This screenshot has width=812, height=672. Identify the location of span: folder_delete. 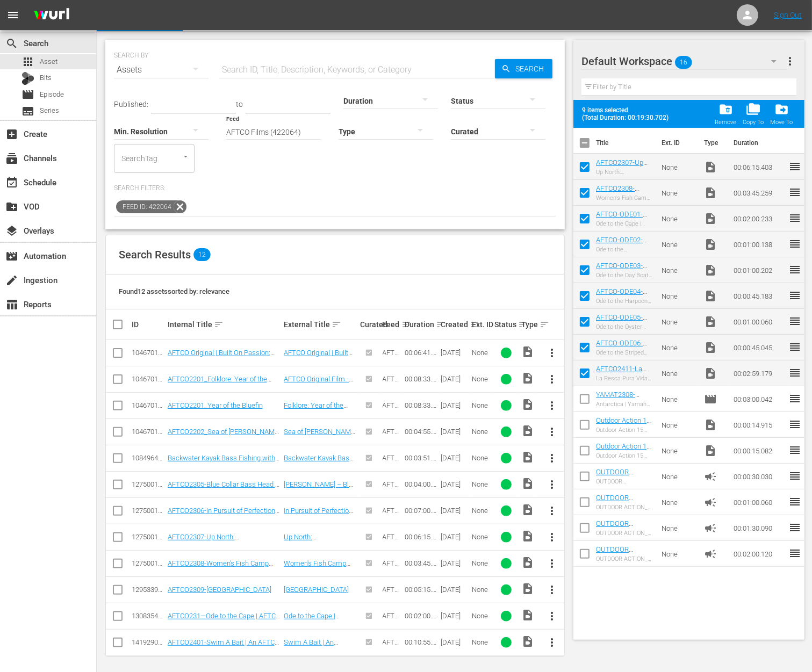
(726, 109).